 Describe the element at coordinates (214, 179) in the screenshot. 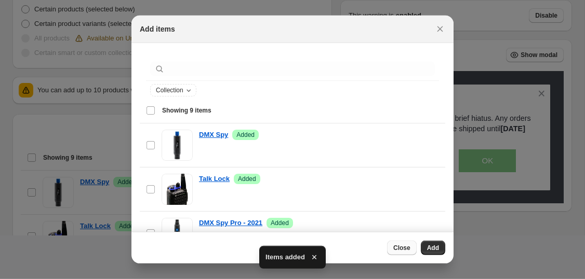

I see `p: Talk Lock` at that location.